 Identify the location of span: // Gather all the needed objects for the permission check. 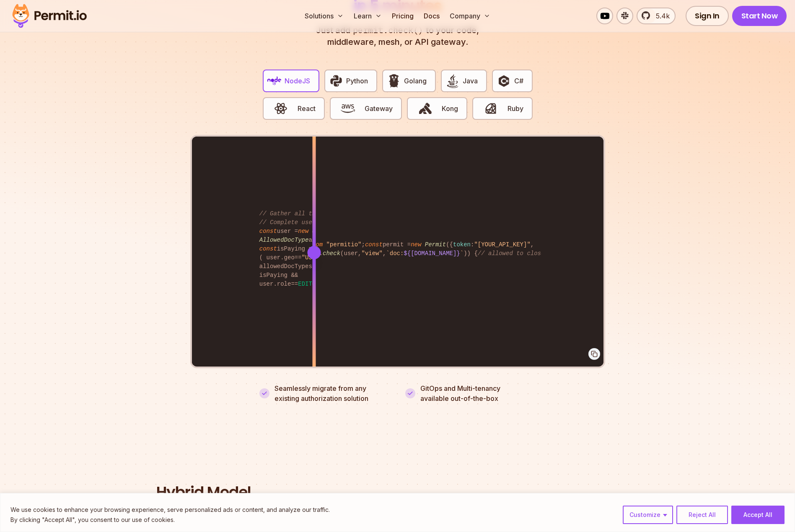
(359, 214).